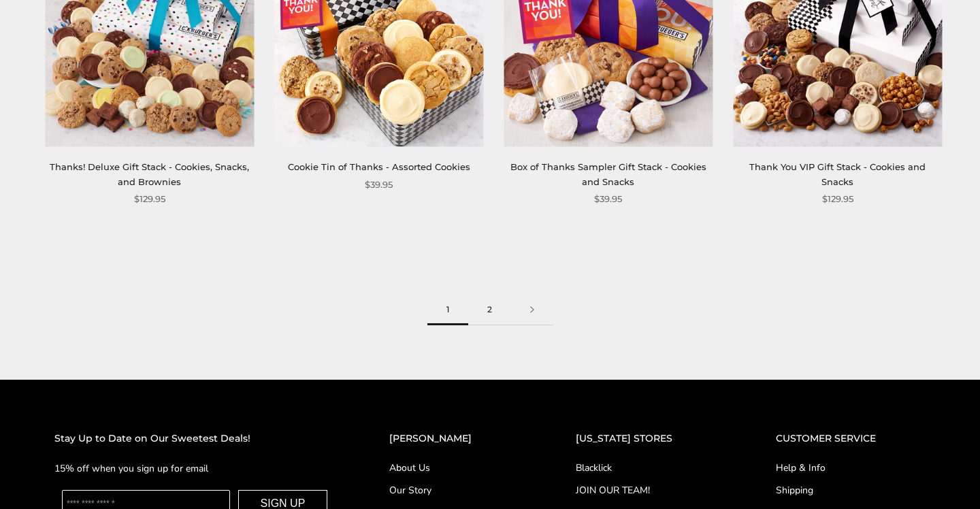  Describe the element at coordinates (455, 490) in the screenshot. I see `a: Our Story` at that location.